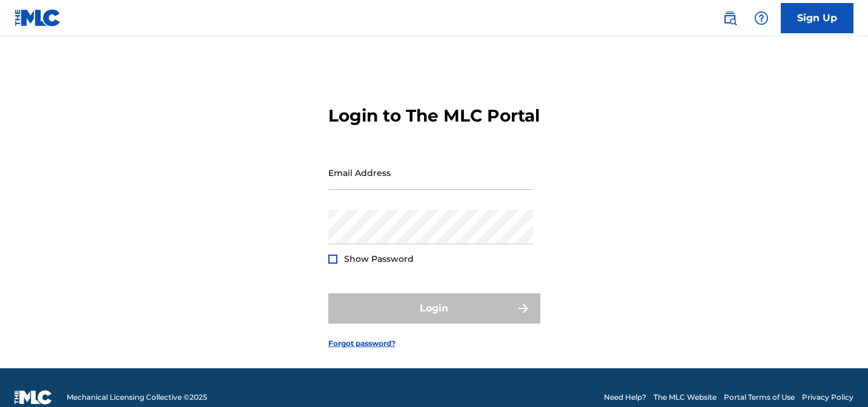  I want to click on a: Privacy Policy, so click(828, 398).